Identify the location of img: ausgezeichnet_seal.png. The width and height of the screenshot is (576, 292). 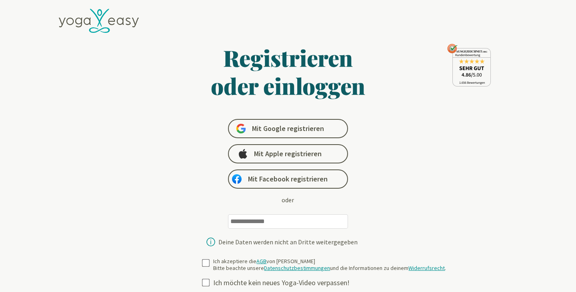
(469, 65).